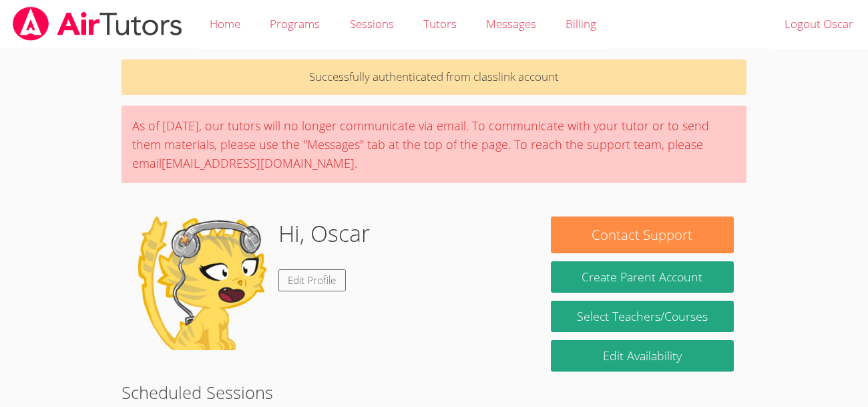  I want to click on img: default.png, so click(201, 283).